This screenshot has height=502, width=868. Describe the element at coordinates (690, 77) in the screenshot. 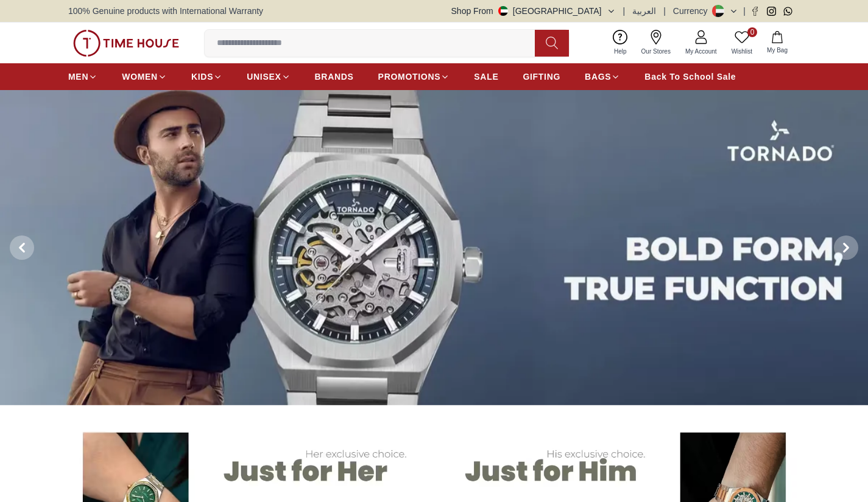

I see `a: Back To School Sale` at that location.